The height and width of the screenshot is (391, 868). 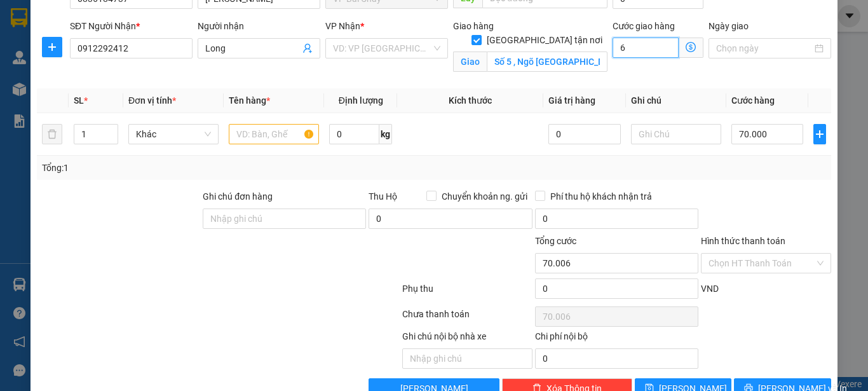 What do you see at coordinates (485, 197) in the screenshot?
I see `span: Chuyển khoản ng. gửi` at bounding box center [485, 197].